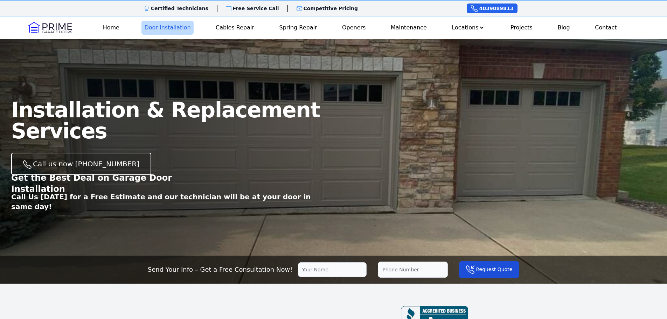 Image resolution: width=667 pixels, height=319 pixels. I want to click on a: Door Installation, so click(167, 28).